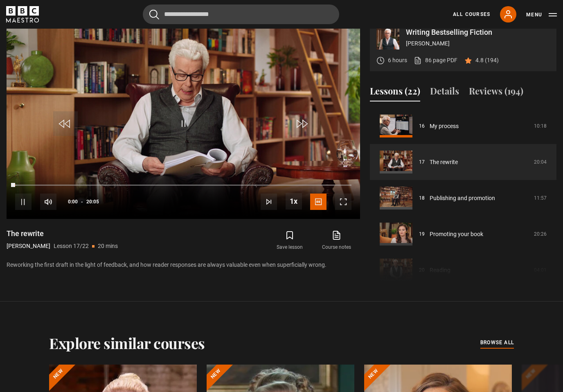 The image size is (563, 392). Describe the element at coordinates (471, 14) in the screenshot. I see `a: All Courses` at that location.